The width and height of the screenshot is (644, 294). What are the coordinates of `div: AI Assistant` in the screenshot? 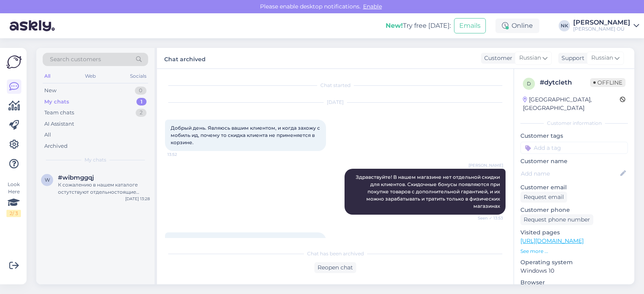 It's located at (59, 124).